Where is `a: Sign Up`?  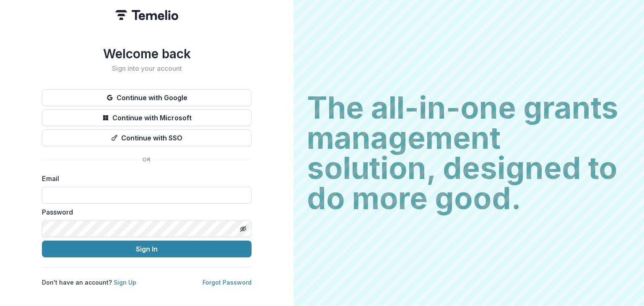
a: Sign Up is located at coordinates (125, 282).